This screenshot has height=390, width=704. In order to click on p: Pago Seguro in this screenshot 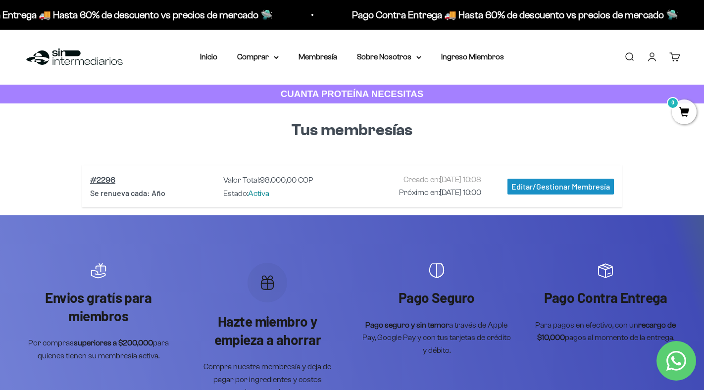, I will do `click(437, 298)`.